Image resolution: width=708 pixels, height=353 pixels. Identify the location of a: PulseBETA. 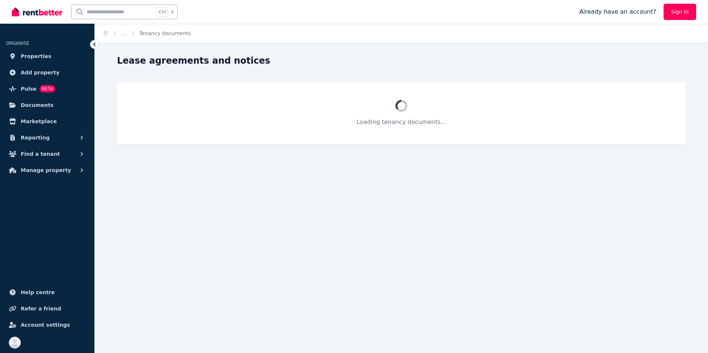
(47, 89).